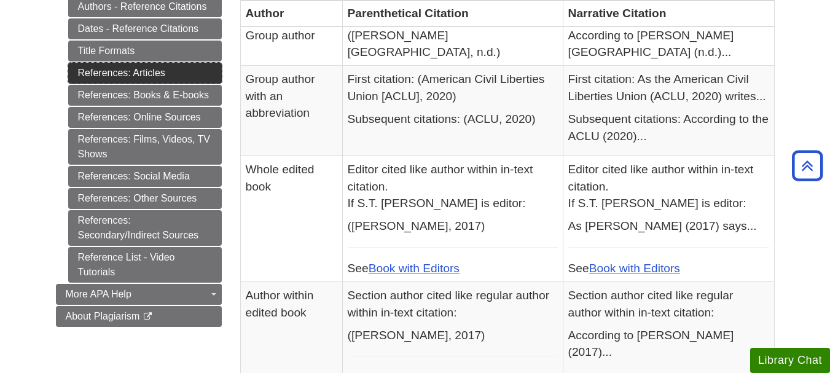 The height and width of the screenshot is (373, 830). Describe the element at coordinates (145, 51) in the screenshot. I see `a: Title Formats` at that location.